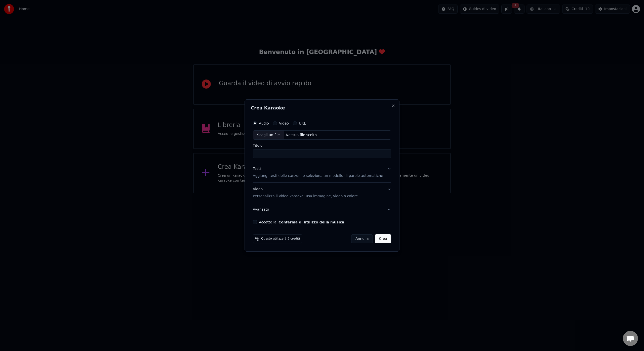  What do you see at coordinates (383, 239) in the screenshot?
I see `button: Crea` at bounding box center [383, 239].